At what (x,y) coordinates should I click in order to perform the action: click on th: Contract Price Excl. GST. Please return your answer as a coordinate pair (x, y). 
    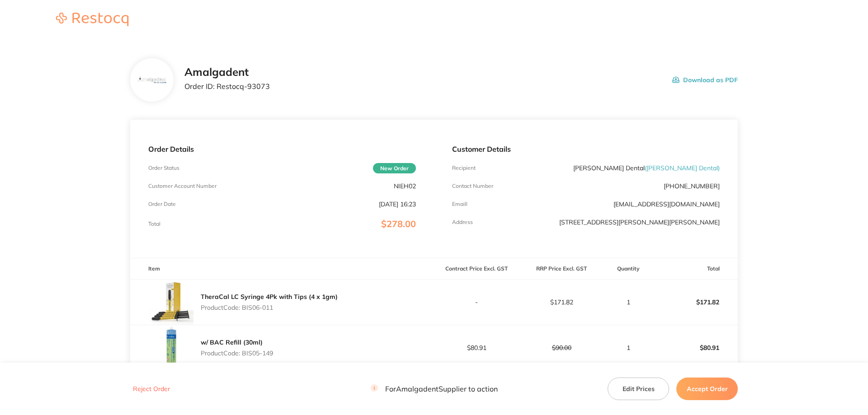
    Looking at the image, I should click on (476, 269).